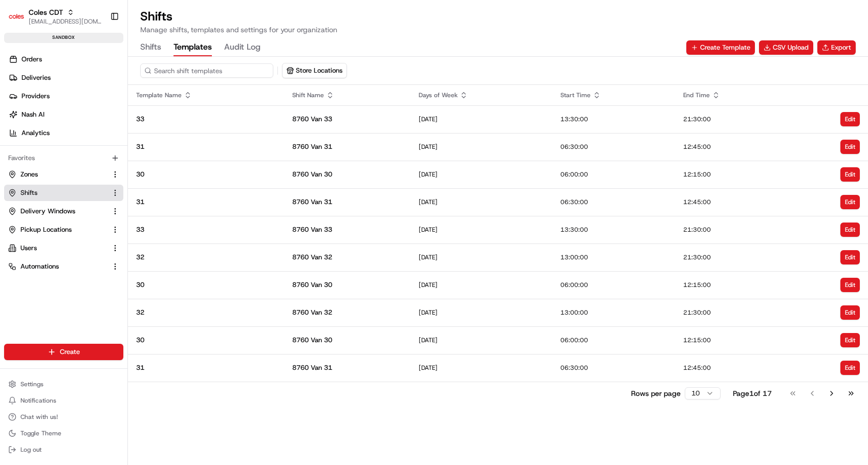  Describe the element at coordinates (41, 433) in the screenshot. I see `span: Toggle Theme` at that location.